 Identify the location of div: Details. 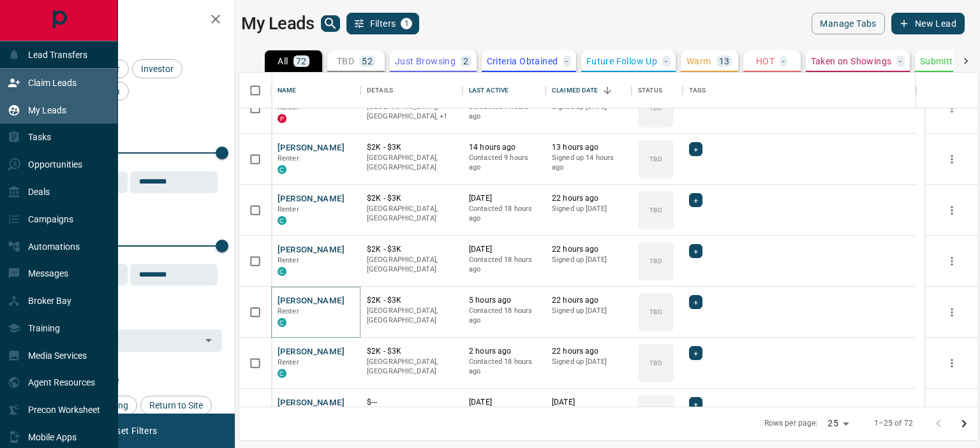
(411, 90).